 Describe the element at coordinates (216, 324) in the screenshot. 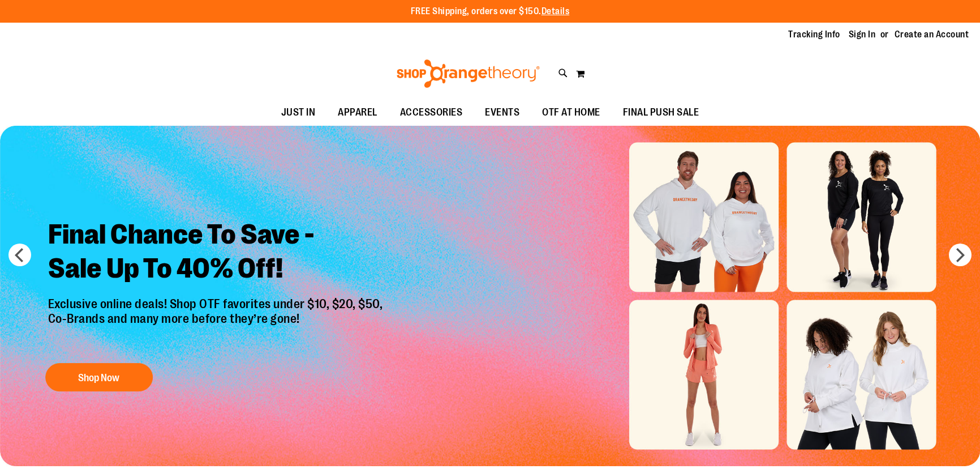

I see `p: Exclusive online deals! Shop OTF favorites under $10, $20, $50, Co-Brands and many more before th...` at that location.